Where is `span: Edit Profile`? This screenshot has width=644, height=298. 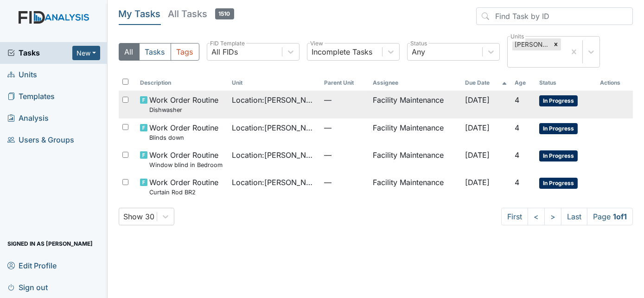 span: Edit Profile is located at coordinates (32, 265).